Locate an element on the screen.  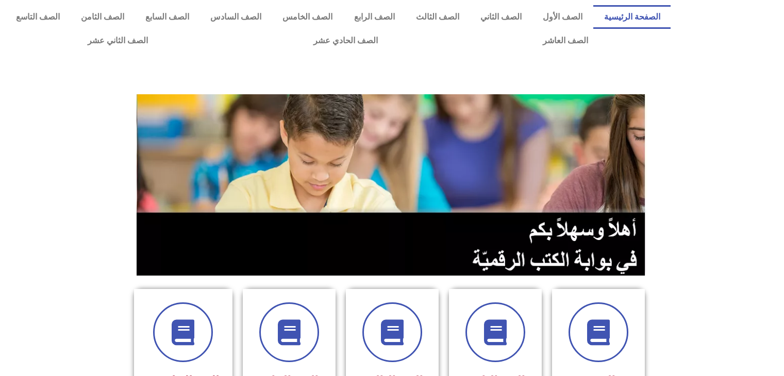
a: الصف الثاني is located at coordinates (501, 17).